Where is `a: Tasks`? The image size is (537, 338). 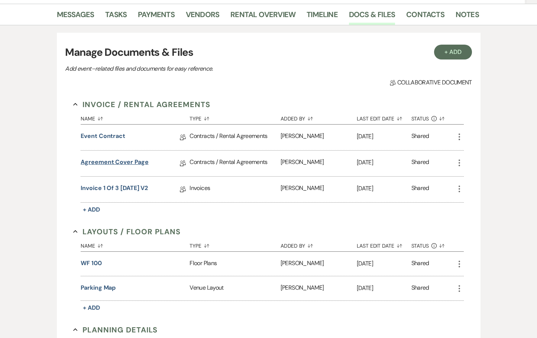 a: Tasks is located at coordinates (116, 17).